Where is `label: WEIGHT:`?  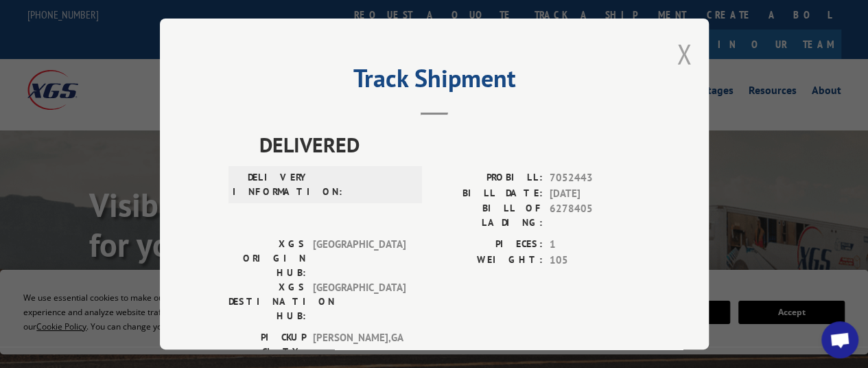
label: WEIGHT: is located at coordinates (488, 259).